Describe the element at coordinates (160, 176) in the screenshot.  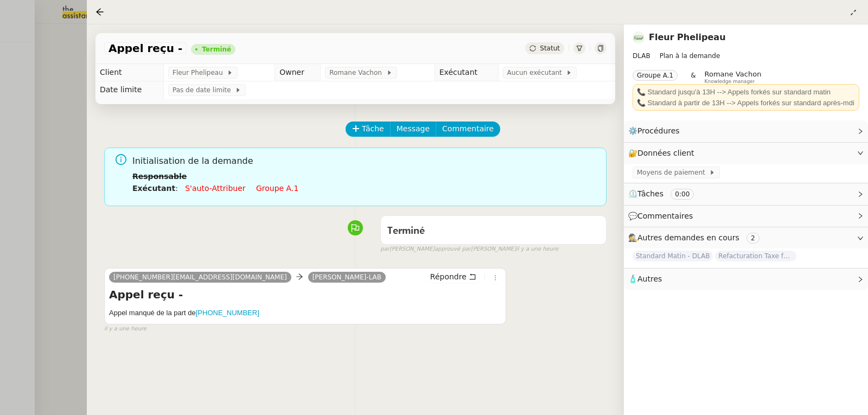
I see `b: Responsable` at that location.